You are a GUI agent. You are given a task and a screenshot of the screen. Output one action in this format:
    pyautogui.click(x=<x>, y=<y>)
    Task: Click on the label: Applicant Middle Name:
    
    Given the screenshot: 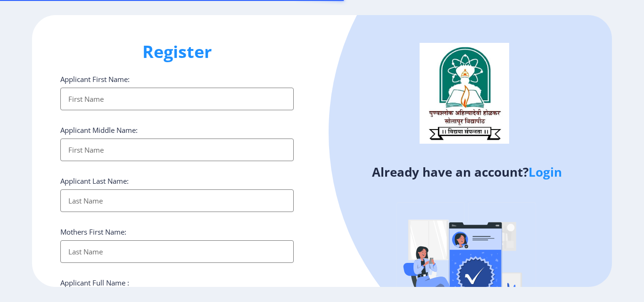 What is the action you would take?
    pyautogui.click(x=99, y=130)
    